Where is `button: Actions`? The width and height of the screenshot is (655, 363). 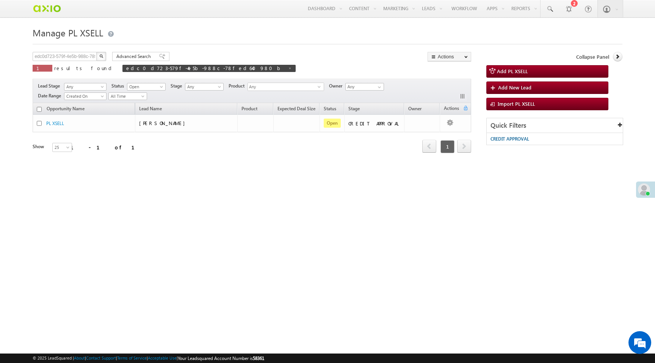 button: Actions is located at coordinates (449, 57).